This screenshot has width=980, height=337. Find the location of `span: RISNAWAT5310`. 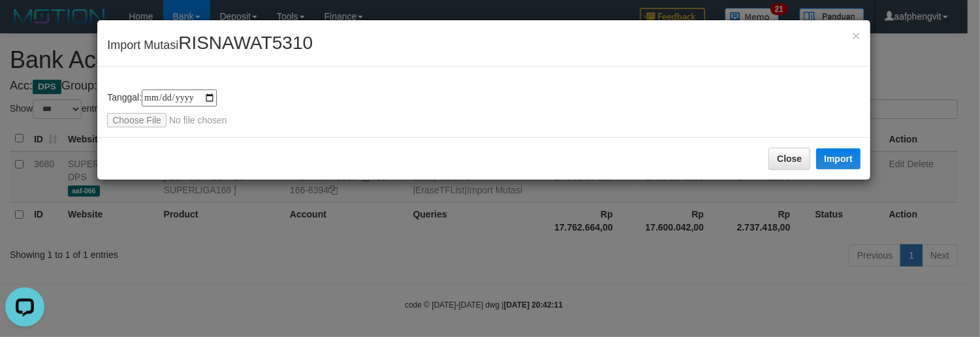

span: RISNAWAT5310 is located at coordinates (246, 43).